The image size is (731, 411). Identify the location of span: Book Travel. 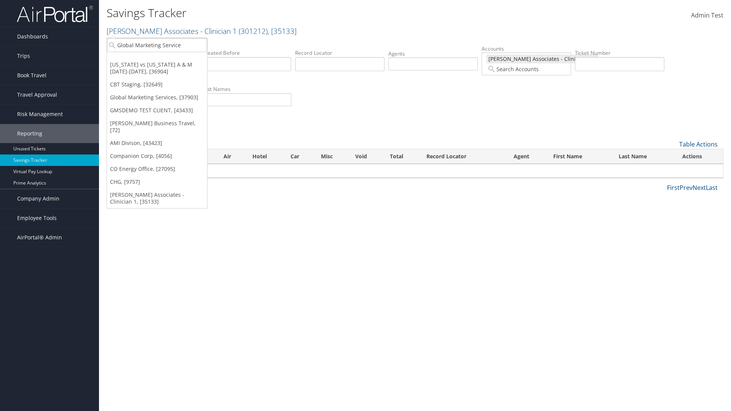
(32, 75).